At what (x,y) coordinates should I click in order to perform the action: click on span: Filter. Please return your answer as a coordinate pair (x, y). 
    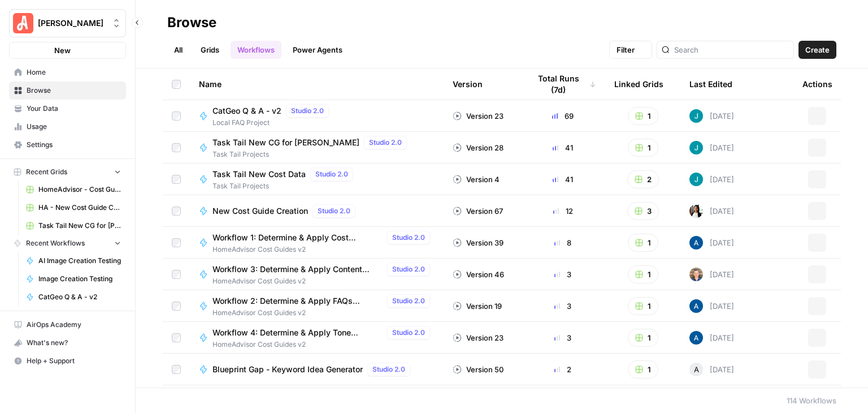
    Looking at the image, I should click on (626, 50).